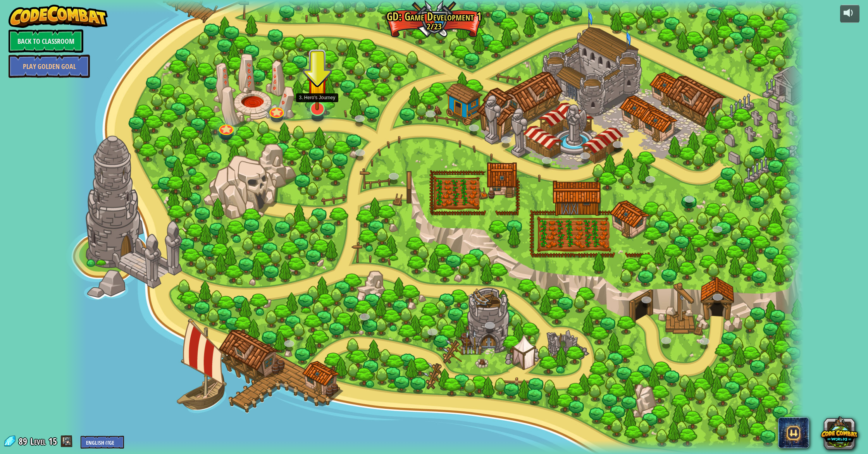  Describe the element at coordinates (46, 41) in the screenshot. I see `a: Back to Classroom` at that location.